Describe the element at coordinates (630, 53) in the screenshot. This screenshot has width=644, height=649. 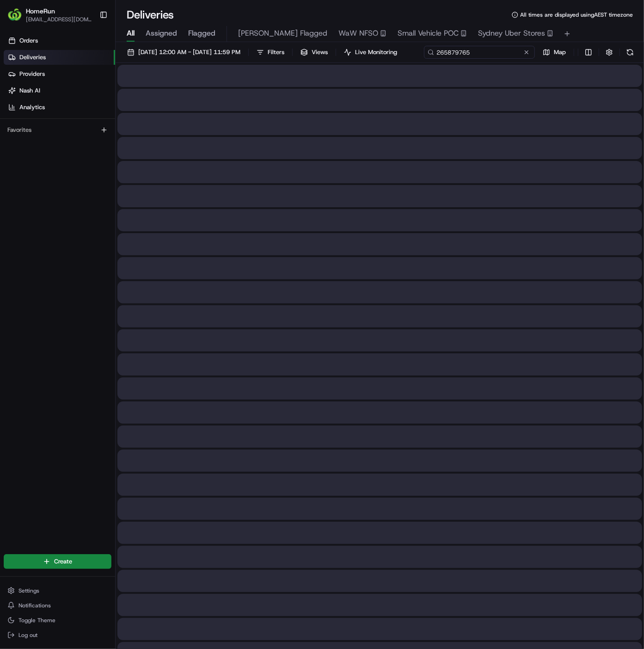
I see `button: Refresh` at that location.